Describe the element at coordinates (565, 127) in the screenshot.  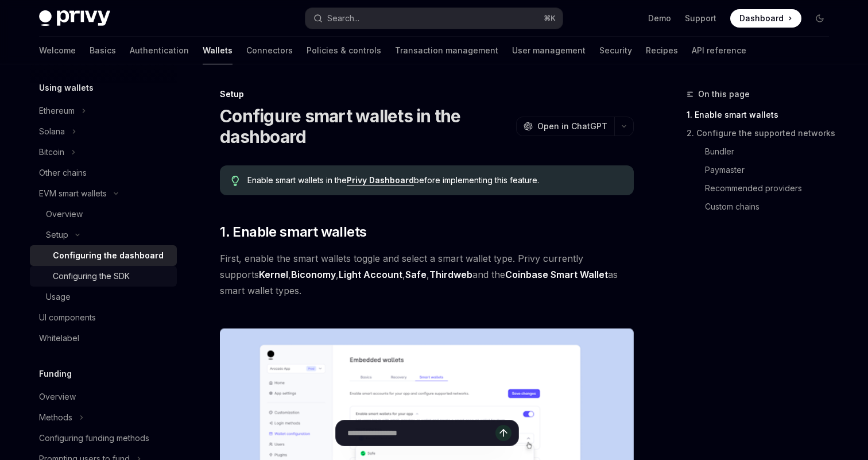
I see `button: Open in ChatGPT` at that location.